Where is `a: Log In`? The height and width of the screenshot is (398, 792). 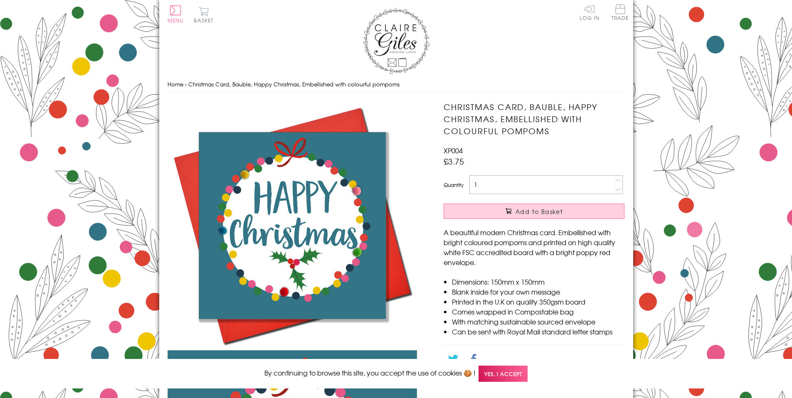 a: Log In is located at coordinates (589, 12).